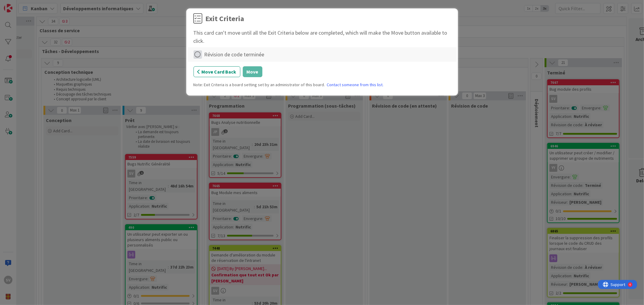 The height and width of the screenshot is (305, 644). Describe the element at coordinates (235, 55) in the screenshot. I see `div: Révision de code terminée` at that location.